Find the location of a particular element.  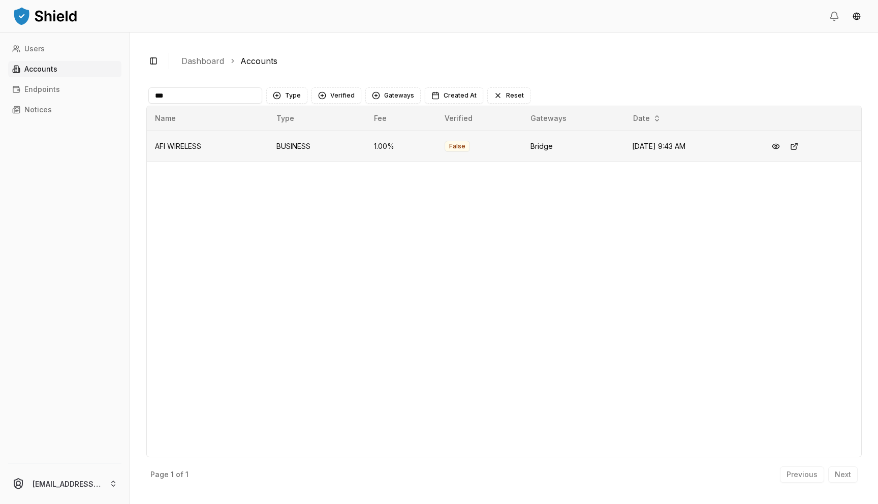

p: Notices is located at coordinates (38, 110).